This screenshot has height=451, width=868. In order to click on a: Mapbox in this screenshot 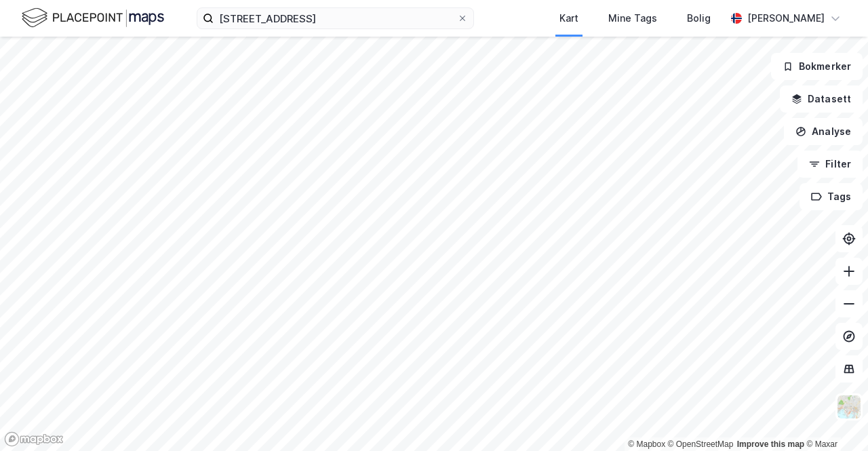, I will do `click(646, 444)`.